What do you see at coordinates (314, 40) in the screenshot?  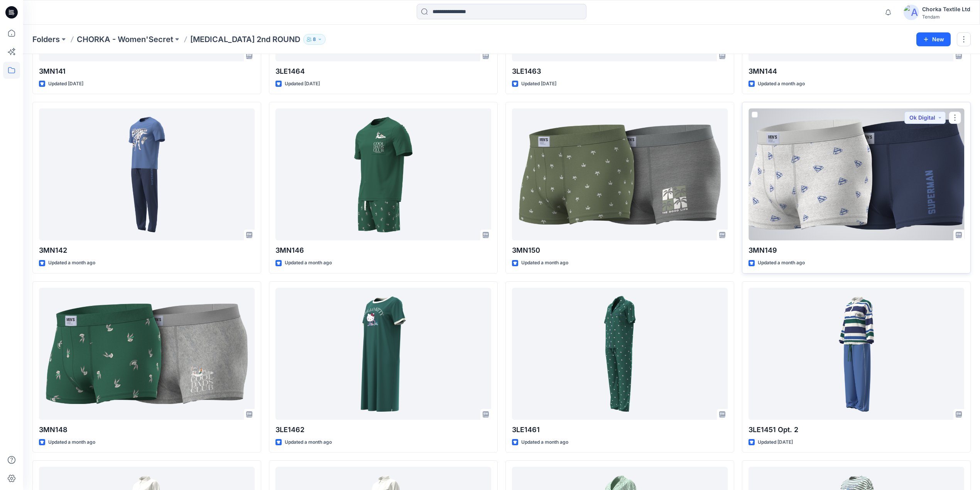 I see `button: 8` at bounding box center [314, 40].